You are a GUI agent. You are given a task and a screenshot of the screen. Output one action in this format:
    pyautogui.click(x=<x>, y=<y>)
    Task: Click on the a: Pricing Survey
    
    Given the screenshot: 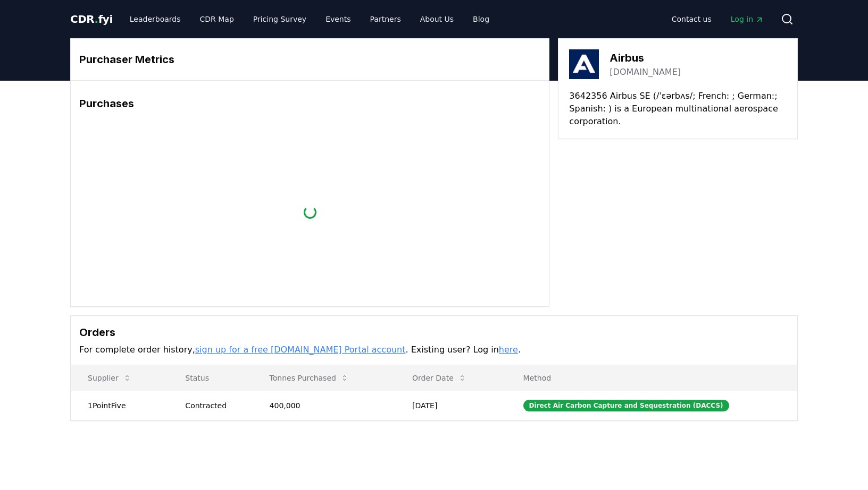 What is the action you would take?
    pyautogui.click(x=280, y=19)
    